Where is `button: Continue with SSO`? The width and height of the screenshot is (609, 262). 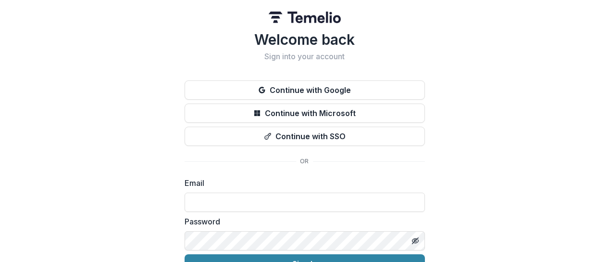
button: Continue with SSO is located at coordinates (305, 136).